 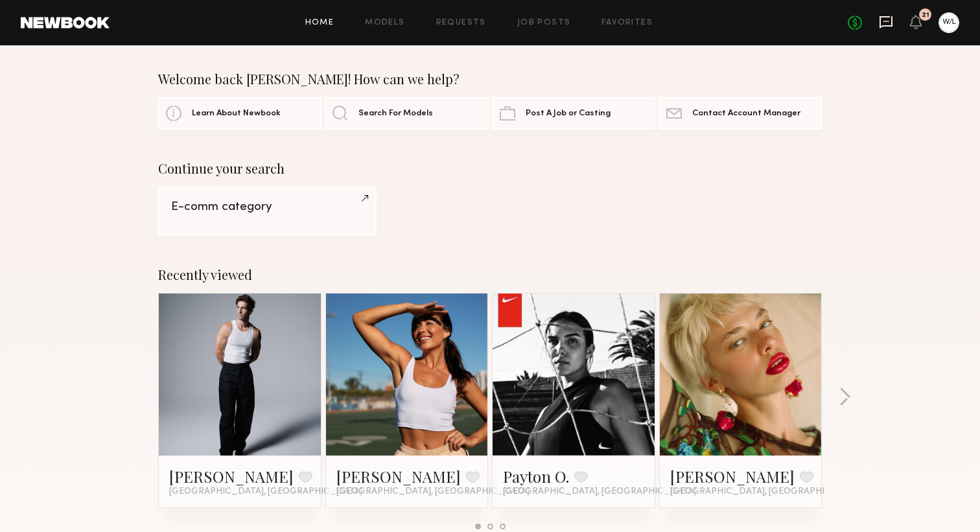 What do you see at coordinates (319, 23) in the screenshot?
I see `a: Home` at bounding box center [319, 23].